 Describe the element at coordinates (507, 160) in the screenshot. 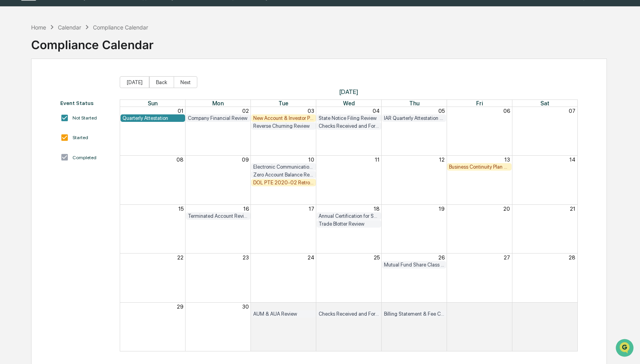

I see `button: 13` at that location.